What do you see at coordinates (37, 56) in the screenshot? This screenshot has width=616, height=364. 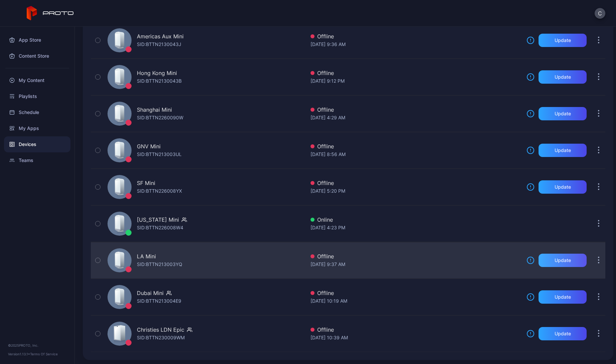 I see `div: Content Store` at bounding box center [37, 56].